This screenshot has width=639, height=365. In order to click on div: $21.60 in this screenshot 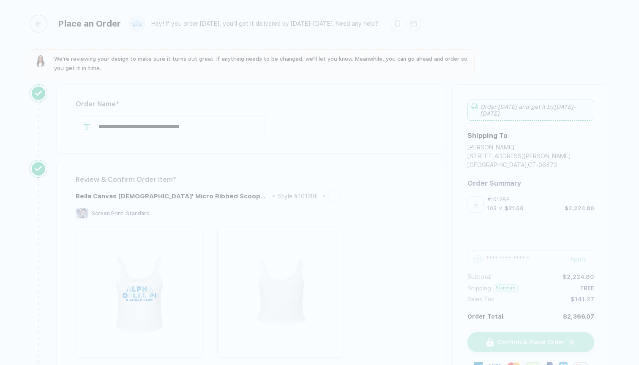, I will do `click(514, 208)`.